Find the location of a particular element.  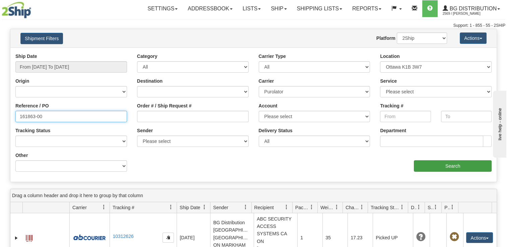

label: Tracking Status is located at coordinates (33, 131).